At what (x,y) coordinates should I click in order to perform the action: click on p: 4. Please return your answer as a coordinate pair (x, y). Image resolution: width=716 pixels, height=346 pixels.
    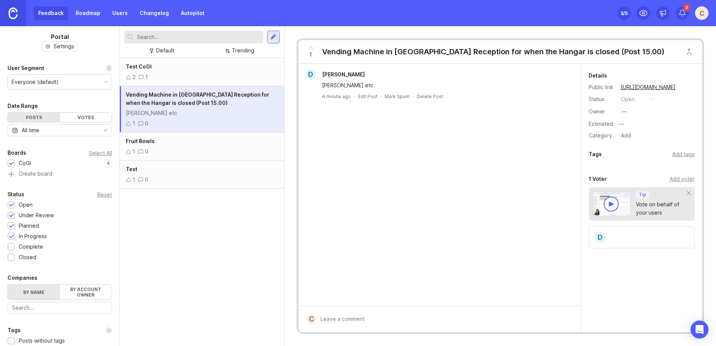
    Looking at the image, I should click on (108, 163).